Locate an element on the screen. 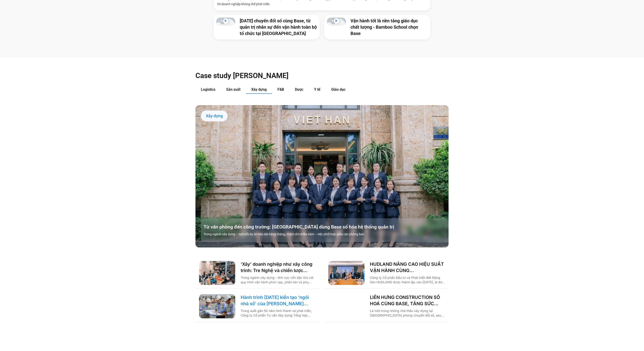  span: Giáo dục is located at coordinates (338, 89).